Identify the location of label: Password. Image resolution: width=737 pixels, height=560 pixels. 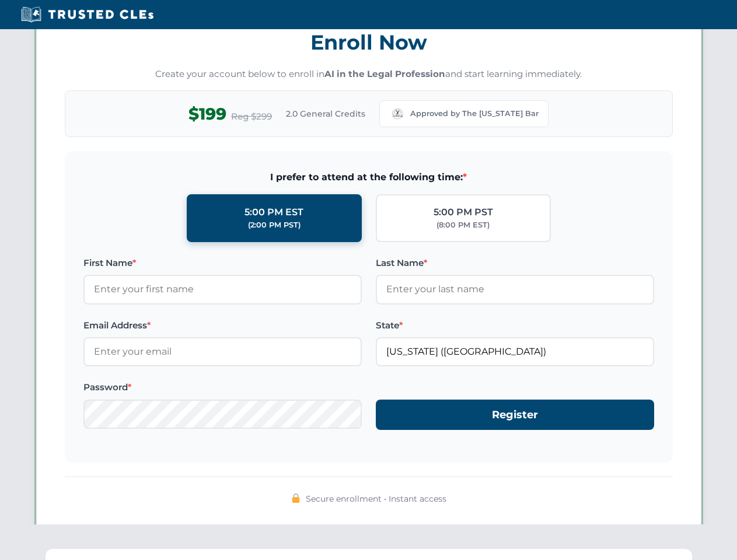
(222, 387).